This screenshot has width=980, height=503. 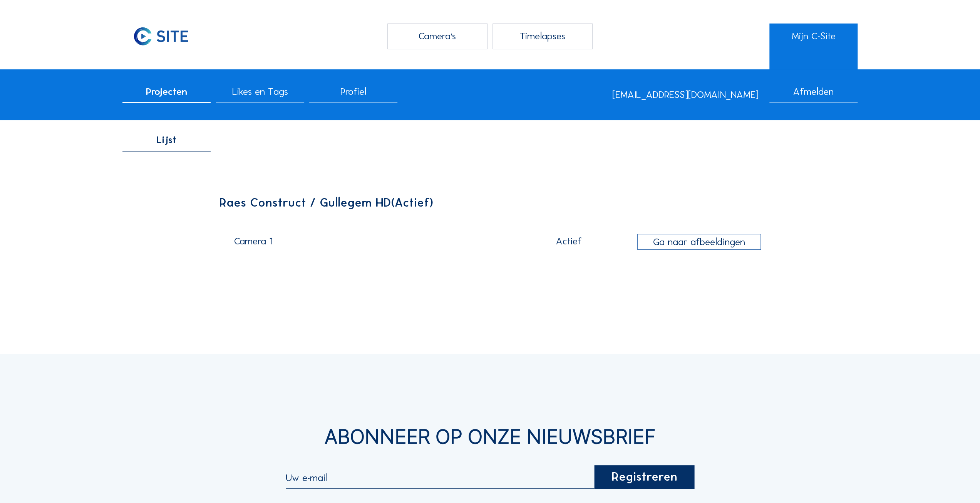 I want to click on div: Timelapses, so click(x=543, y=37).